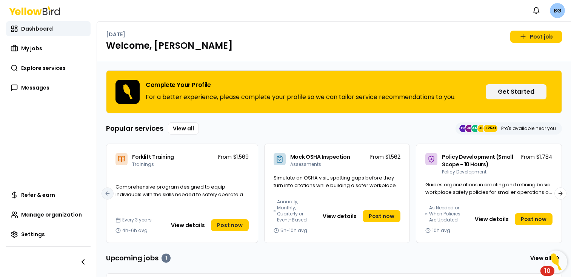 The height and width of the screenshot is (277, 571). I want to click on a: Messages, so click(48, 88).